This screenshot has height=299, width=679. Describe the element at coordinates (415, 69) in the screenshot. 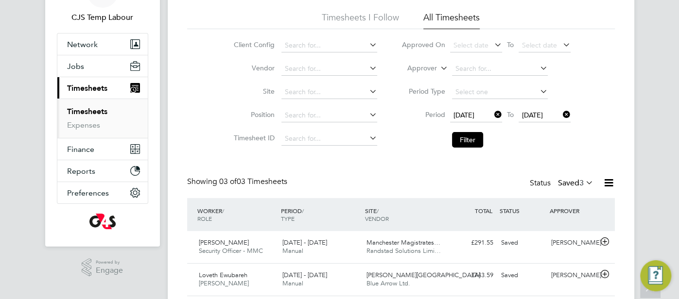

I see `label: Approver` at that location.